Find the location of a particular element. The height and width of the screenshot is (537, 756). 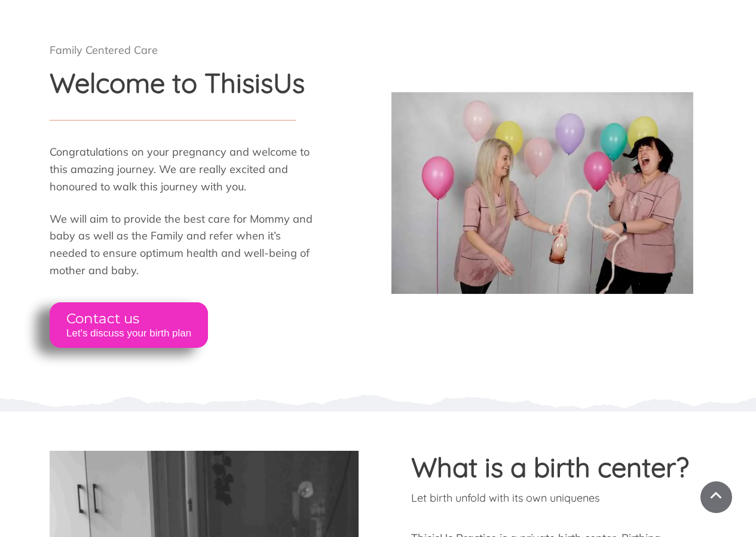

a: Scroll To Top is located at coordinates (716, 496).